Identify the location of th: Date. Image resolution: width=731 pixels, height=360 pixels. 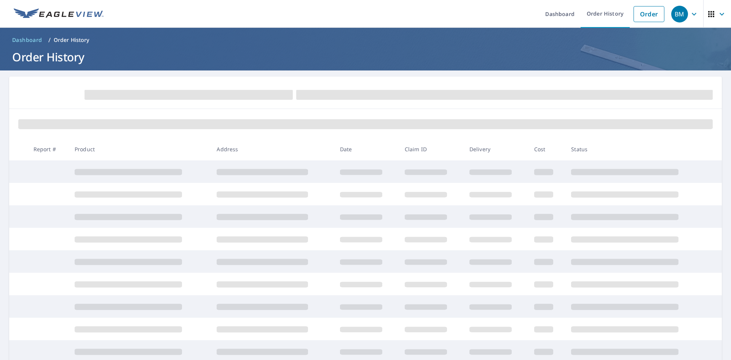
(366, 149).